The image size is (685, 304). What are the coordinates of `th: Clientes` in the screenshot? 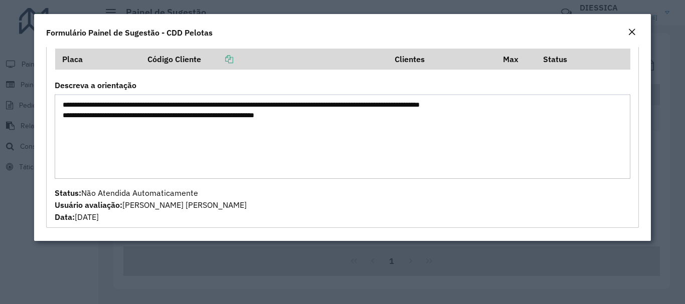 It's located at (441, 59).